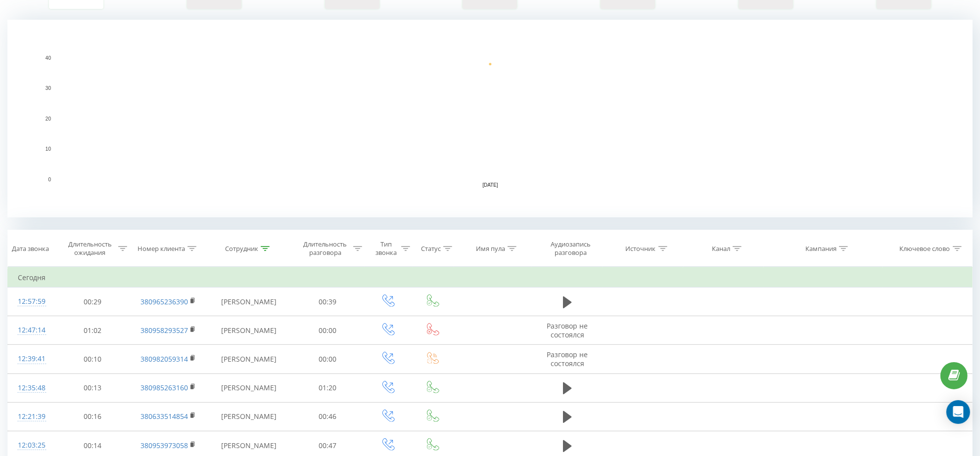 The height and width of the screenshot is (456, 980). Describe the element at coordinates (325, 249) in the screenshot. I see `div: Длительность разговора` at that location.